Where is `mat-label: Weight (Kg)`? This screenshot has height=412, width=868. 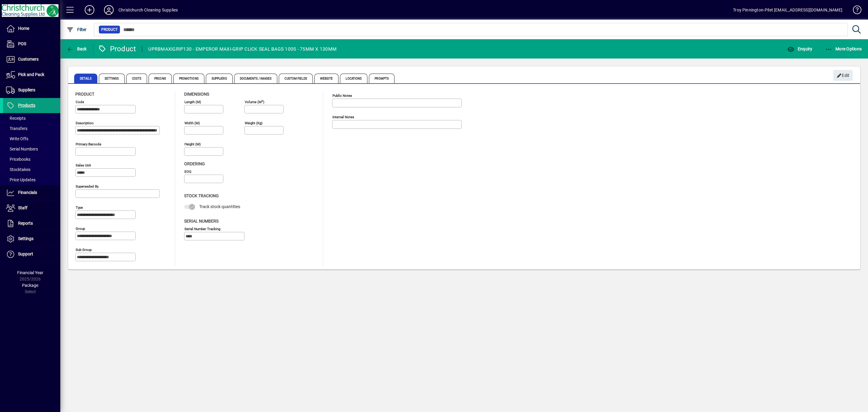
mat-label: Weight (Kg) is located at coordinates (253, 123).